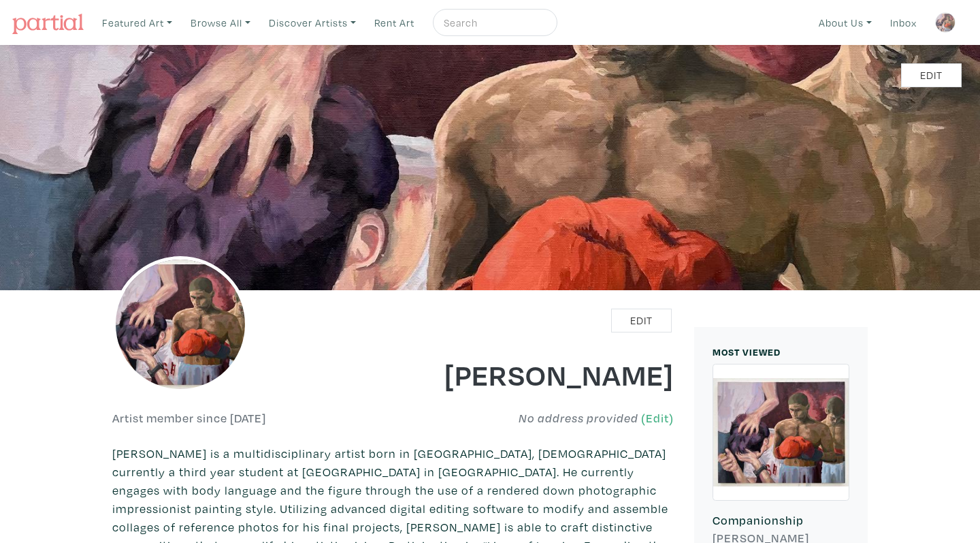 The height and width of the screenshot is (543, 980). What do you see at coordinates (746, 351) in the screenshot?
I see `small: MOST VIEWED` at bounding box center [746, 351].